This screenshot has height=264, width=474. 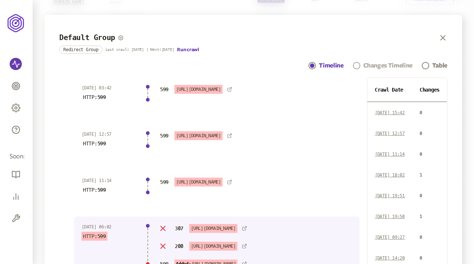 What do you see at coordinates (389, 90) in the screenshot?
I see `span: Crawl Date` at bounding box center [389, 90].